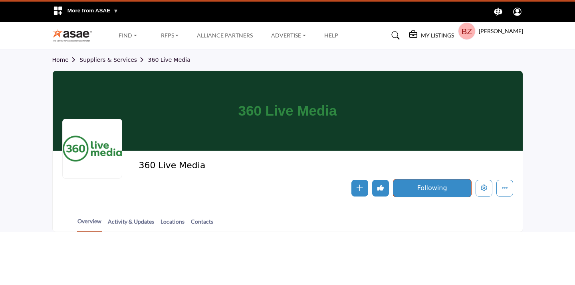 This screenshot has width=575, height=285. I want to click on a: Activity & Updates, so click(131, 224).